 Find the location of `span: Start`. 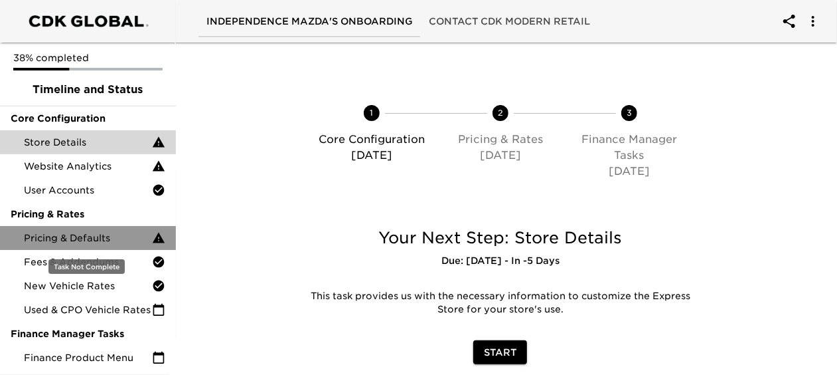

span: Start is located at coordinates (500, 352).